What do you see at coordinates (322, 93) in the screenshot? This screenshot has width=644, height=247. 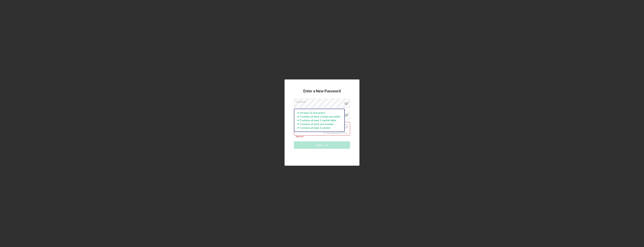 I see `h4: Enter a New Password` at bounding box center [322, 93].